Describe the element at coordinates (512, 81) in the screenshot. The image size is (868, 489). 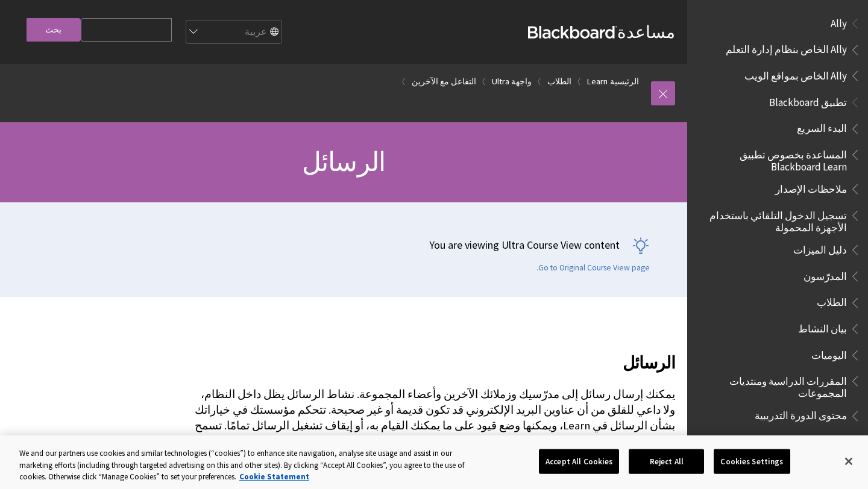
I see `a: واجهة Ultra` at that location.